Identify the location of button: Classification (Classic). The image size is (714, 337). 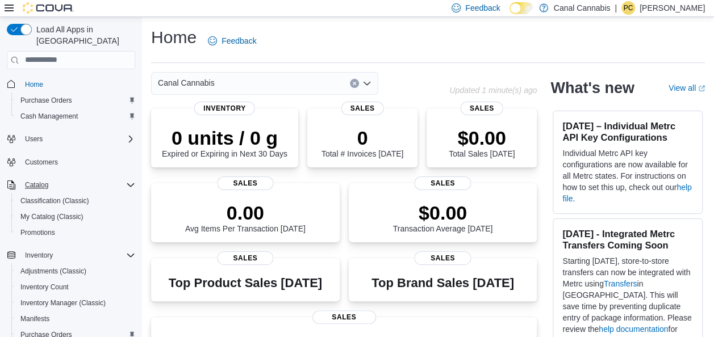
(76, 201).